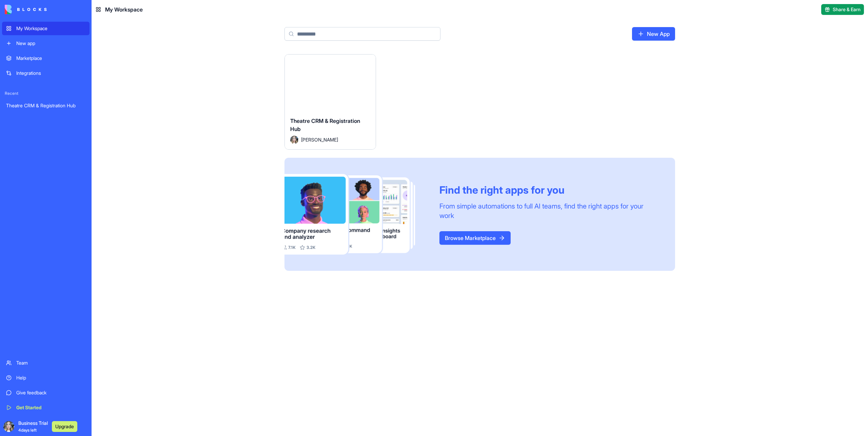 Image resolution: width=868 pixels, height=436 pixels. What do you see at coordinates (51, 378) in the screenshot?
I see `div: Help` at bounding box center [51, 378].